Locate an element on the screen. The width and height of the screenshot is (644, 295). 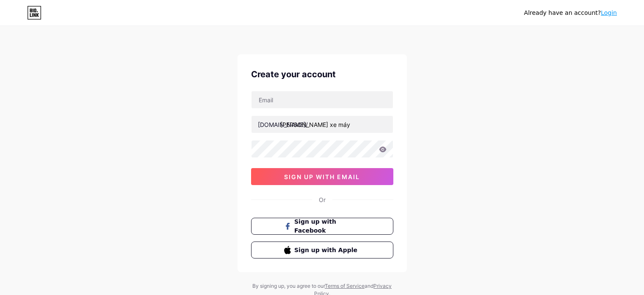
a: Sign up with Facebook is located at coordinates (323, 226).